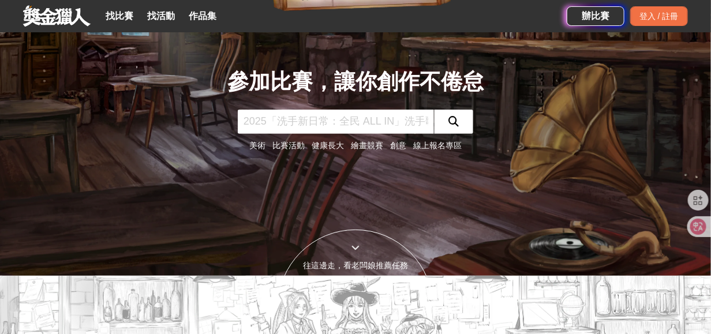 The image size is (711, 334). I want to click on a: 辦比賽, so click(596, 16).